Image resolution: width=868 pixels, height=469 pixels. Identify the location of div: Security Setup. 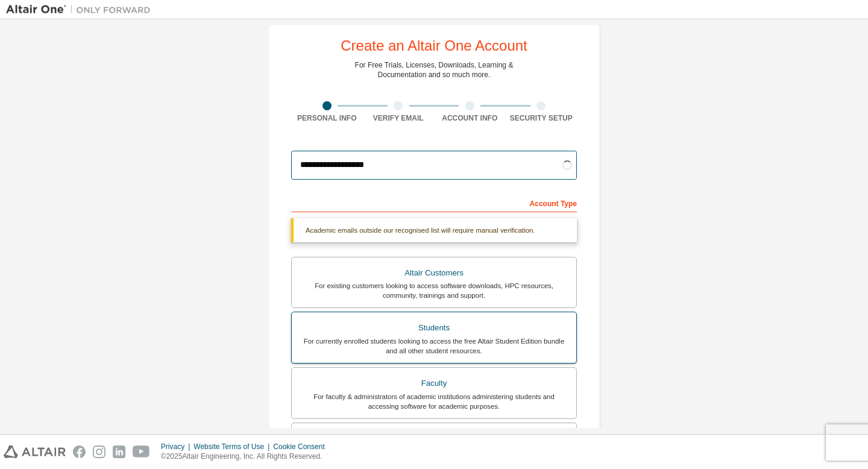
(541, 118).